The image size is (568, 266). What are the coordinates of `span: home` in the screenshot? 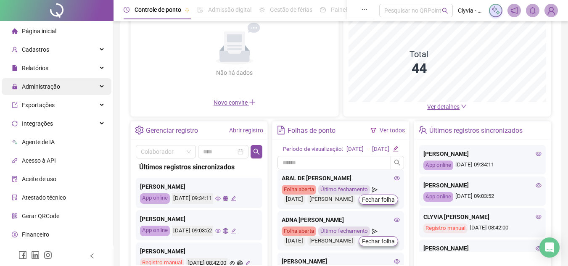 It's located at (15, 31).